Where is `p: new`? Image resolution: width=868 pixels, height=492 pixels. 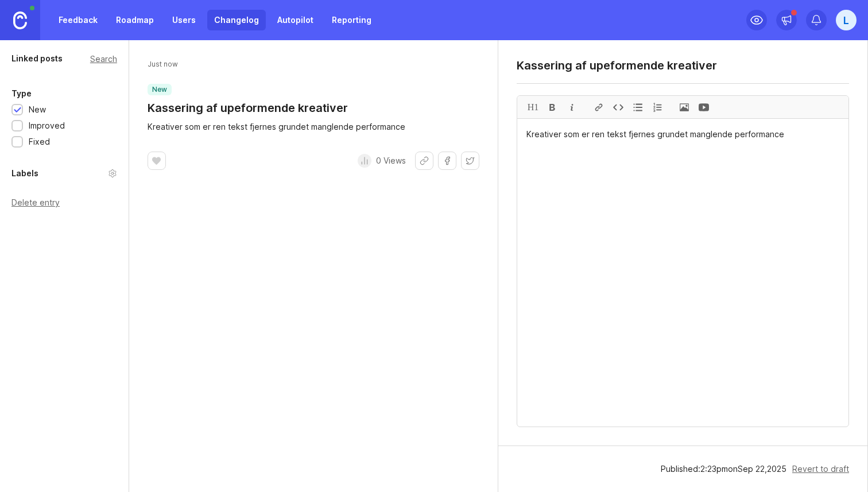
p: new is located at coordinates (160, 90).